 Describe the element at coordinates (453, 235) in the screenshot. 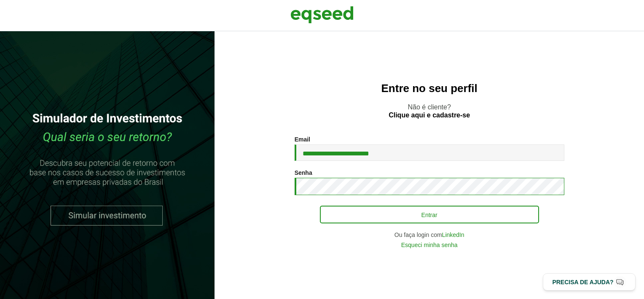

I see `a: LinkedIn` at that location.